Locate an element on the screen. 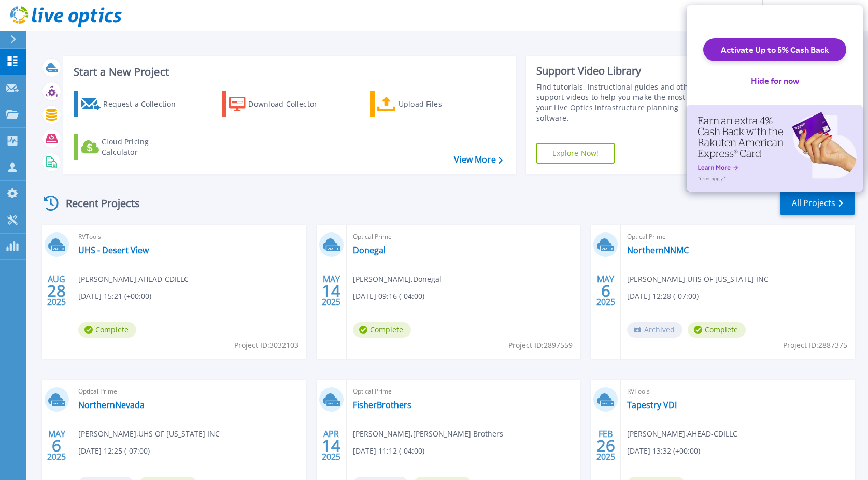 The height and width of the screenshot is (480, 868). a: NorthernNevada is located at coordinates (111, 405).